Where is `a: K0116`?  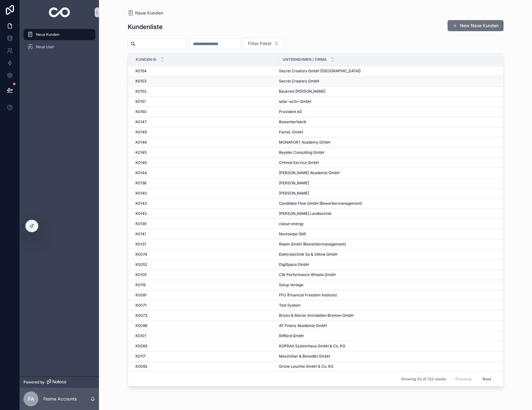
a: K0116 is located at coordinates (205, 285).